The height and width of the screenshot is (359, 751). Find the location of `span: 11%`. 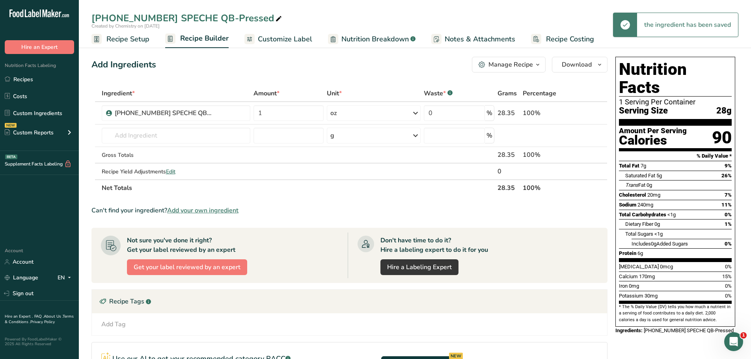

span: 11% is located at coordinates (727, 205).